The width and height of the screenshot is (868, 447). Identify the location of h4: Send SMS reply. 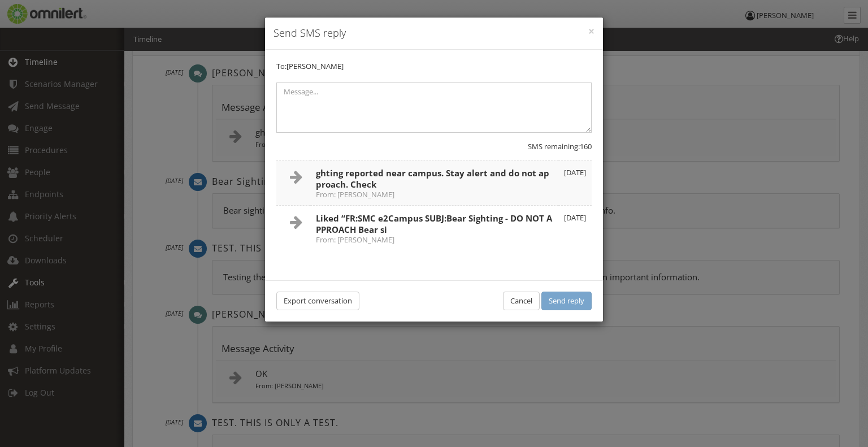
(434, 33).